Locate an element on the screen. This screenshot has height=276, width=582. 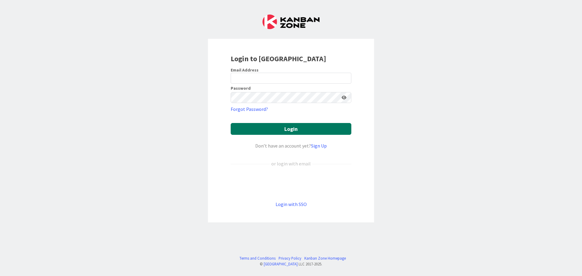
a: Forgot Password? is located at coordinates (249, 109).